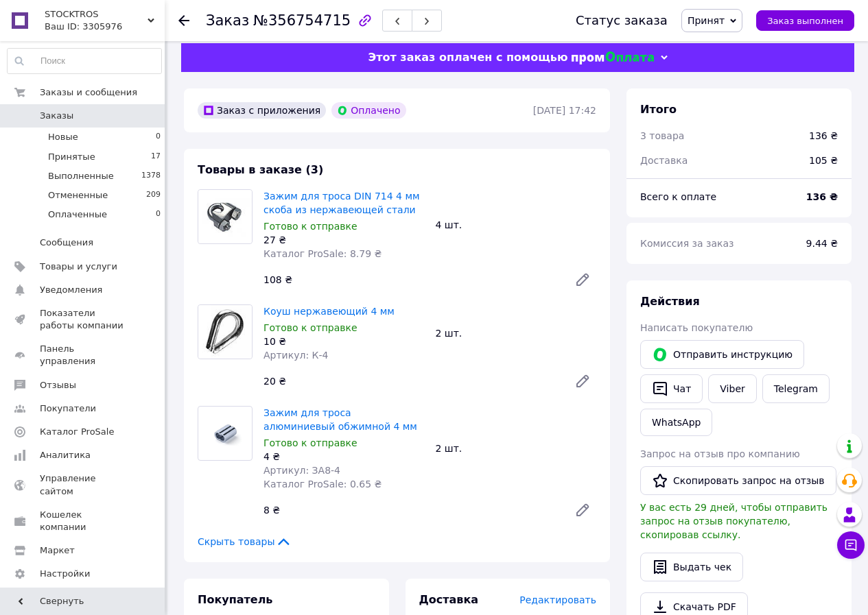 The image size is (868, 615). What do you see at coordinates (77, 432) in the screenshot?
I see `span: Каталог ProSale` at bounding box center [77, 432].